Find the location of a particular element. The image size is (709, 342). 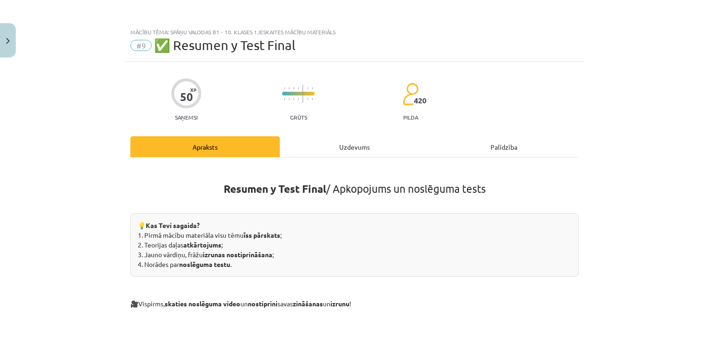

strong: Resumen y Test Final is located at coordinates (275, 189).